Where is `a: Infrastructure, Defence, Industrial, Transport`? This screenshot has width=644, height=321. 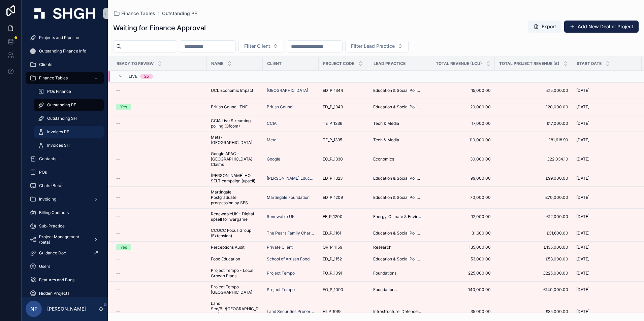 a: Infrastructure, Defence, Industrial, Transport is located at coordinates (397, 312).